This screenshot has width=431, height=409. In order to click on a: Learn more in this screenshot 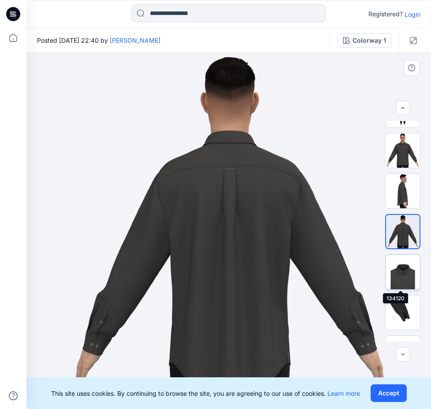, I will do `click(344, 394)`.